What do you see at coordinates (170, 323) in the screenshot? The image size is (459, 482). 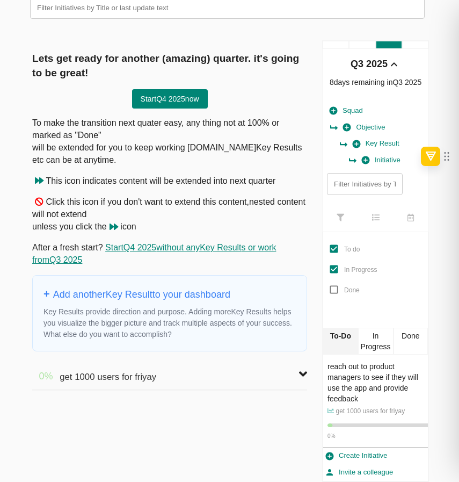 I see `div: Key Result s provide direction and purpose. Adding more Key Result s helps you visualize the bigg...` at bounding box center [170, 323].